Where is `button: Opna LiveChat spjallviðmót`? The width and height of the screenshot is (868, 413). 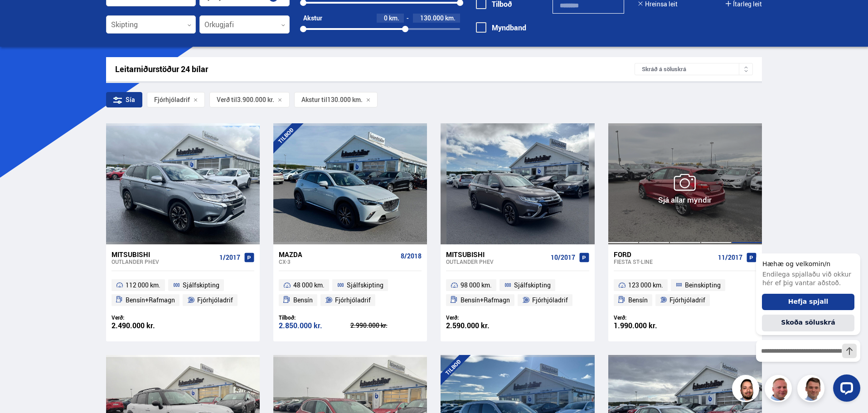
button: Opna LiveChat spjallviðmót is located at coordinates (98, 151).